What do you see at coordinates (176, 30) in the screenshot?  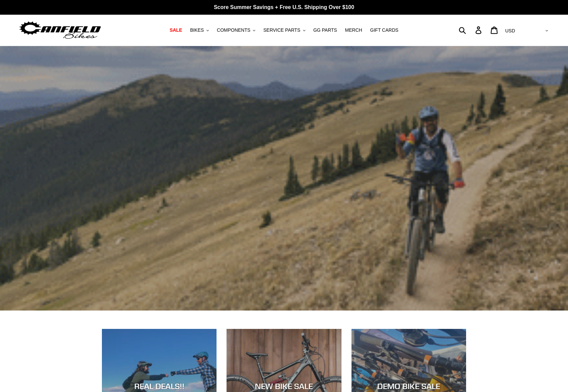 I see `a: SALE` at bounding box center [176, 30].